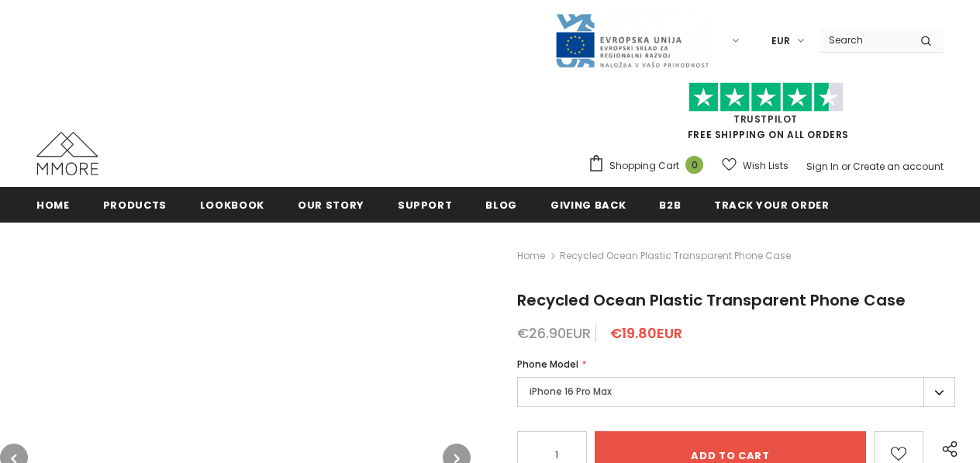  I want to click on span: support, so click(425, 205).